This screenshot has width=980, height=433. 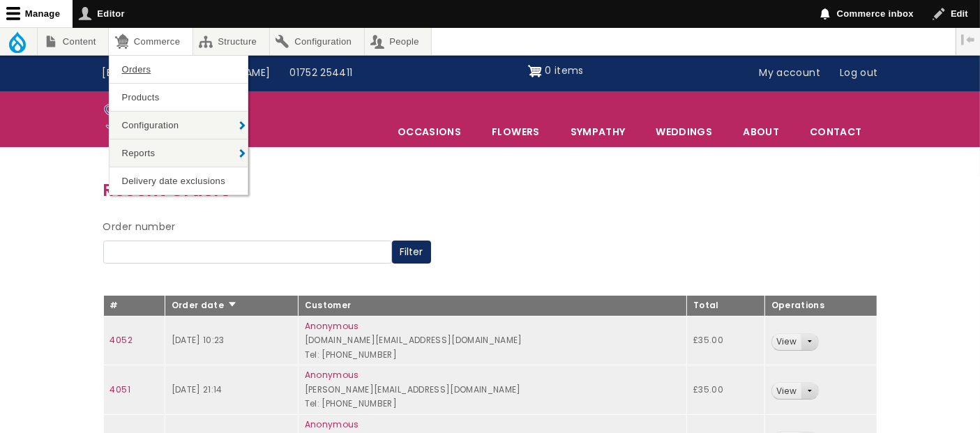 What do you see at coordinates (968, 40) in the screenshot?
I see `button: Vertical orientation` at bounding box center [968, 40].